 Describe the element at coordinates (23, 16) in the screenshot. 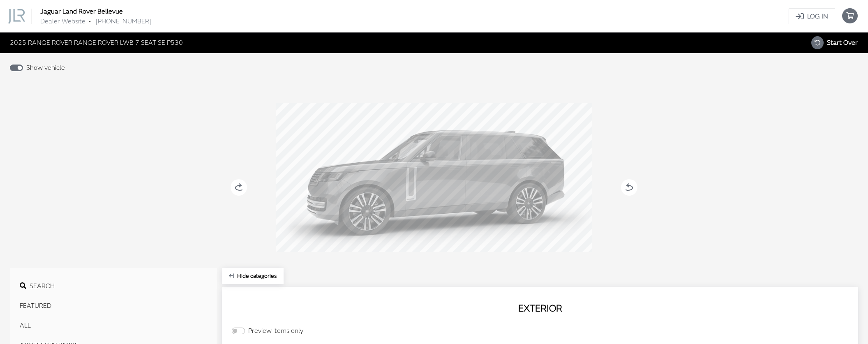

I see `a: Jaguar Land Rover Bellevue logo` at that location.